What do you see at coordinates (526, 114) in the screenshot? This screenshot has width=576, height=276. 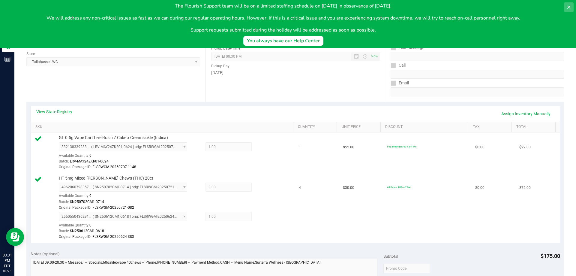 I see `a: Assign Inventory Manually` at bounding box center [526, 114].